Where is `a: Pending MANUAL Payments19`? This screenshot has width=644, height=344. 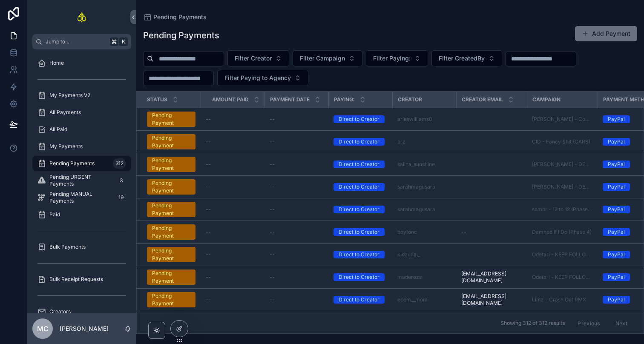 a: Pending MANUAL Payments19 is located at coordinates (81, 197).